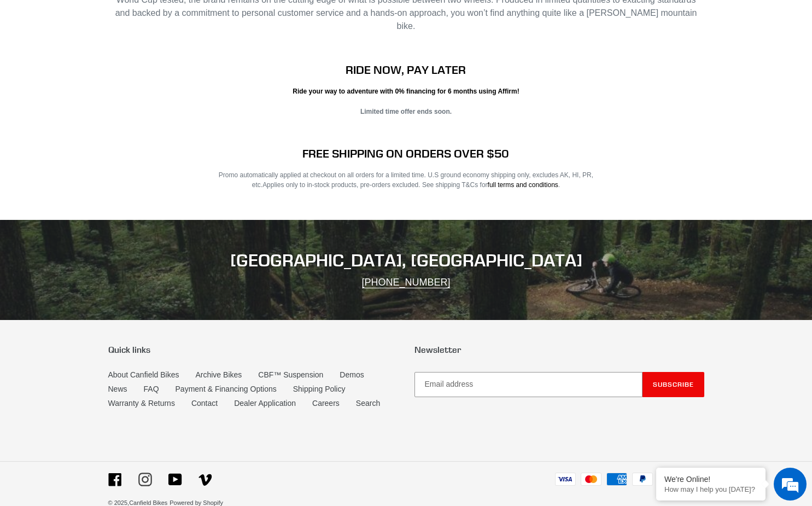 The height and width of the screenshot is (506, 812). What do you see at coordinates (204, 403) in the screenshot?
I see `a: Contact` at bounding box center [204, 403].